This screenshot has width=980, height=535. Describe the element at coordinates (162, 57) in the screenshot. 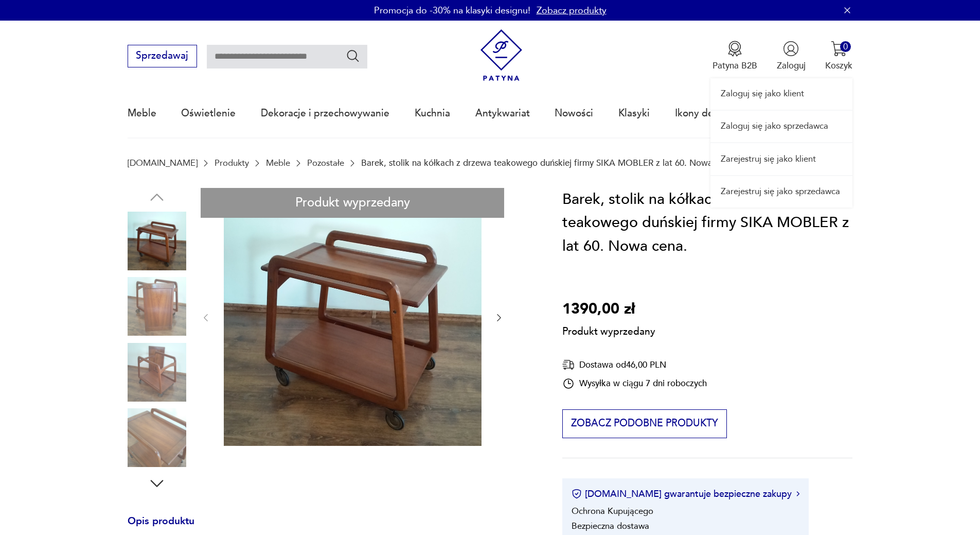

I see `a: Sprzedawaj` at that location.